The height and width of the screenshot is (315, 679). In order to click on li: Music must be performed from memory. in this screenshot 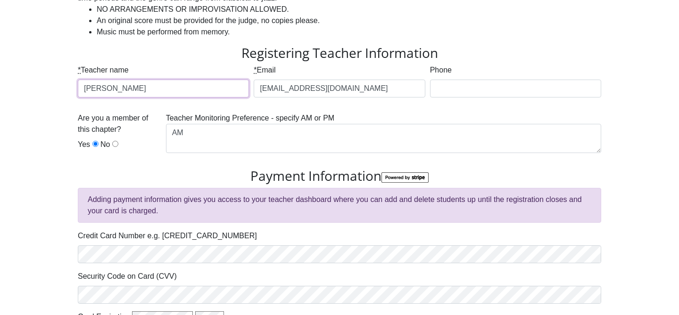, I will do `click(349, 32)`.